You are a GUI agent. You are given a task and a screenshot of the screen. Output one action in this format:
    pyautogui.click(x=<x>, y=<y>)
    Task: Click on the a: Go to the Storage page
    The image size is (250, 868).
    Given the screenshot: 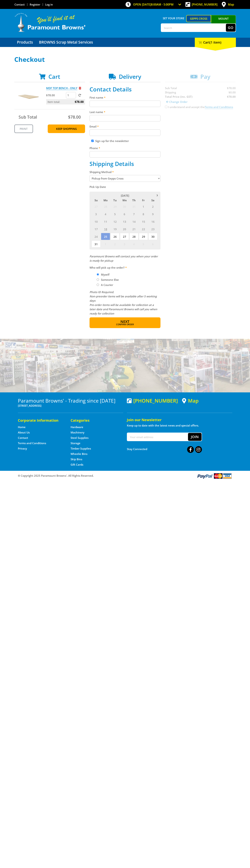 What is the action you would take?
    pyautogui.click(x=75, y=443)
    